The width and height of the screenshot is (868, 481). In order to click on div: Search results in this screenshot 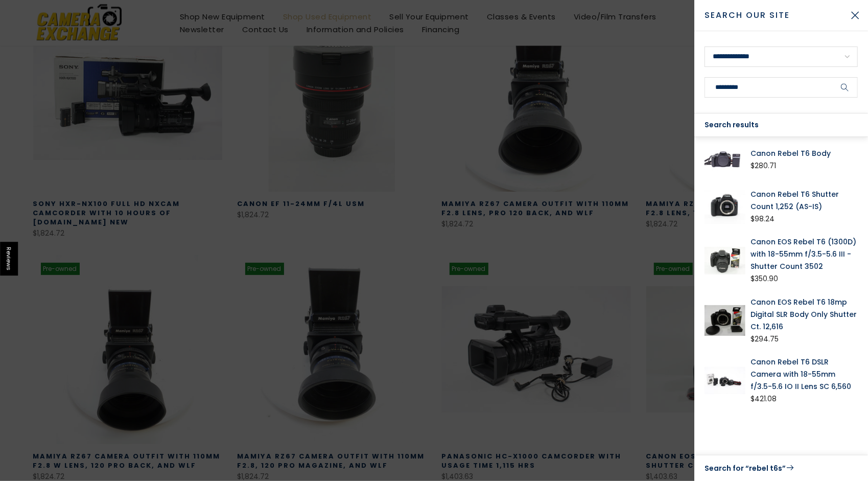, I will do `click(782, 125)`.